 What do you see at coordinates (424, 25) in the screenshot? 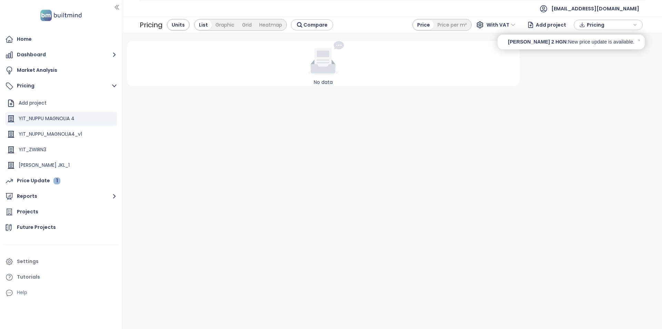
I see `div: Price` at bounding box center [424, 25].